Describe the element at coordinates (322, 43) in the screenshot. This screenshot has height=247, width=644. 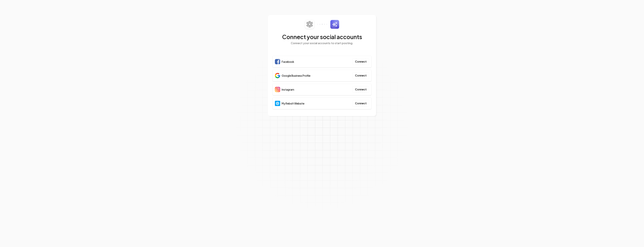
I see `p: Connect your social accounts to start posting.` at that location.